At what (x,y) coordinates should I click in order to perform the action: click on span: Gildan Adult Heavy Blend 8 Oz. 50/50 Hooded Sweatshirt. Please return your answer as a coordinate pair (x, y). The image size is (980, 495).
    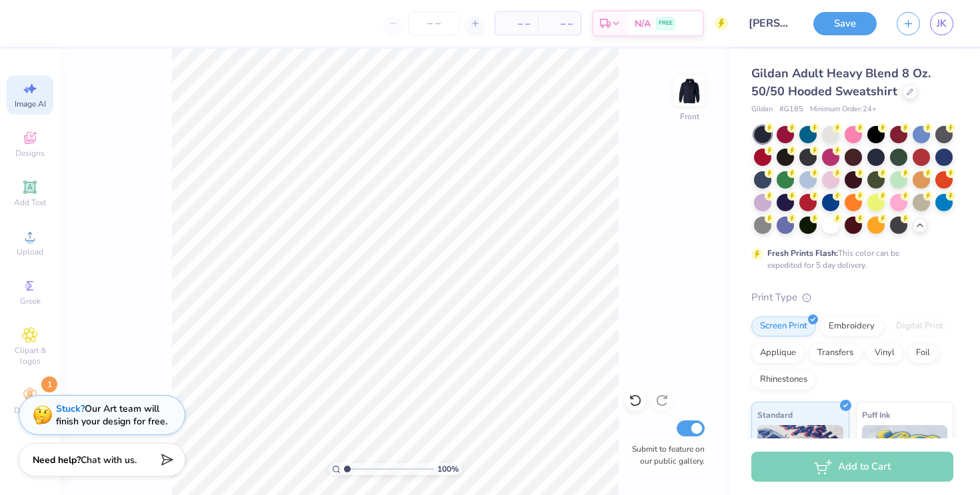
    Looking at the image, I should click on (841, 82).